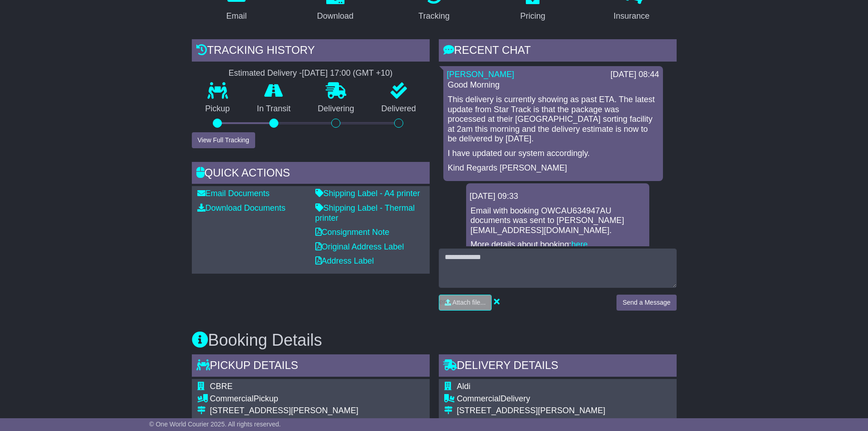 The image size is (868, 431). Describe the element at coordinates (399, 109) in the screenshot. I see `p: Delivered` at that location.